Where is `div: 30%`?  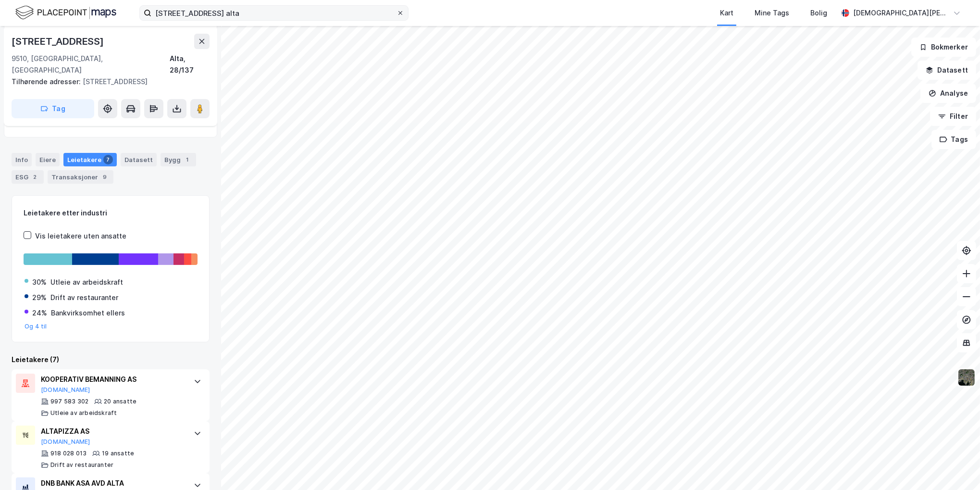 div: 30% is located at coordinates (40, 282).